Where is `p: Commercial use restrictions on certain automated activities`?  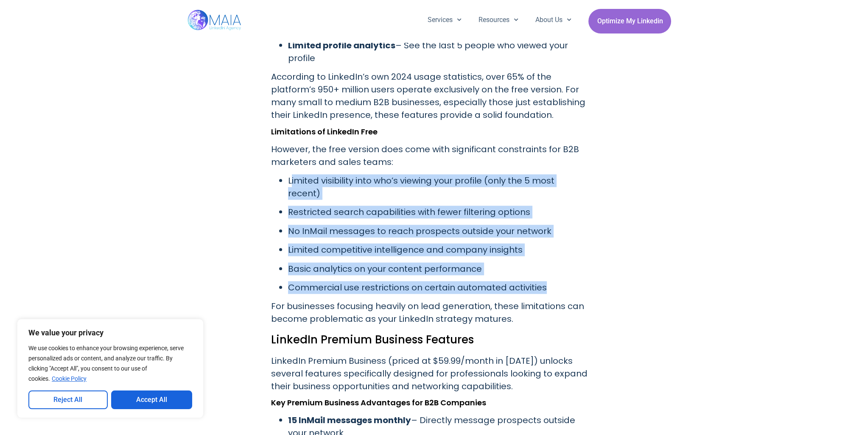
p: Commercial use restrictions on certain automated activities is located at coordinates (438, 287).